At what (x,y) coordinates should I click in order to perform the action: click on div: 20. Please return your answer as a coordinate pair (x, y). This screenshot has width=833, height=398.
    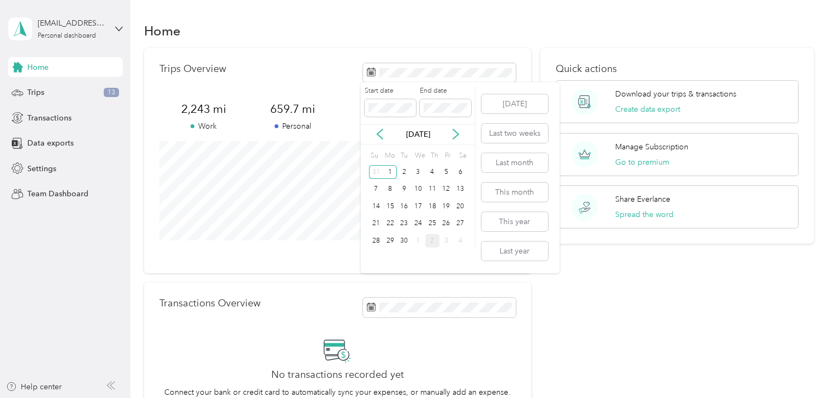
    Looking at the image, I should click on (460, 206).